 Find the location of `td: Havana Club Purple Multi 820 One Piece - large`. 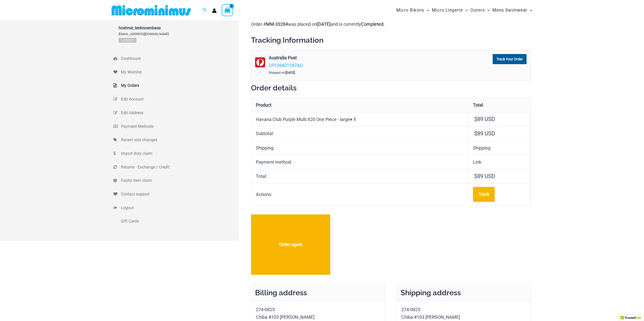

td: Havana Club Purple Multi 820 One Piece - large is located at coordinates (360, 119).